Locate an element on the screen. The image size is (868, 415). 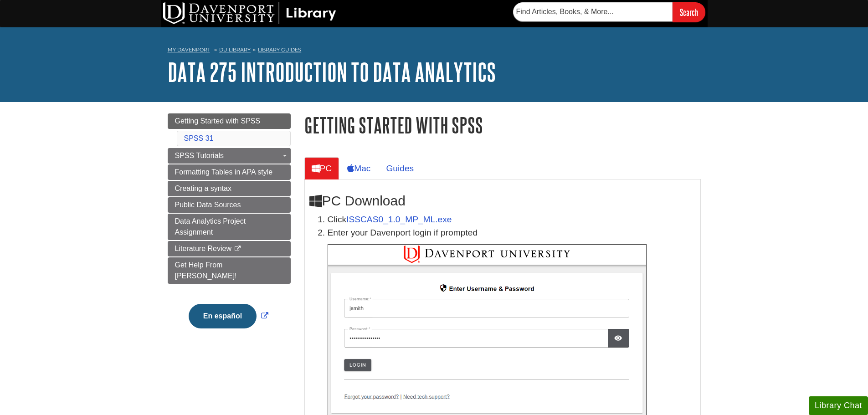
span: Public Data Sources is located at coordinates (208, 204).